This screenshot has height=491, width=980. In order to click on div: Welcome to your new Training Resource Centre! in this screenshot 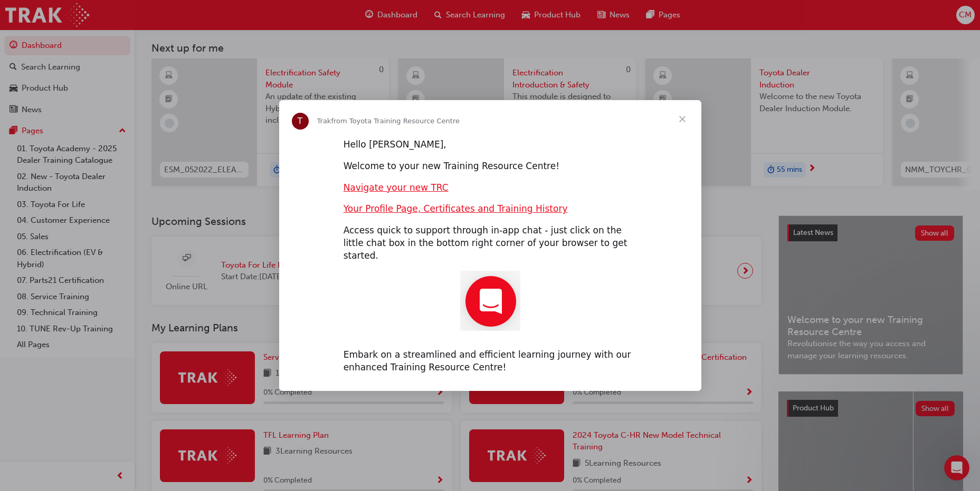, I will do `click(490, 167)`.